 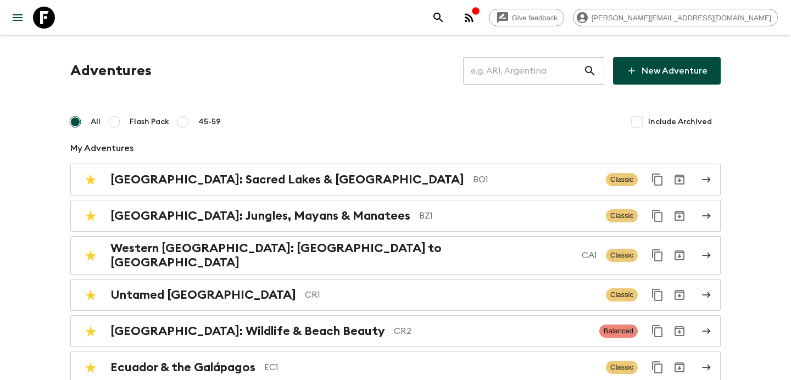 I want to click on p: CA1, so click(x=590, y=255).